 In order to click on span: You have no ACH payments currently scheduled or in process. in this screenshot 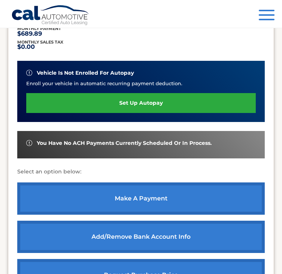, I will do `click(124, 143)`.